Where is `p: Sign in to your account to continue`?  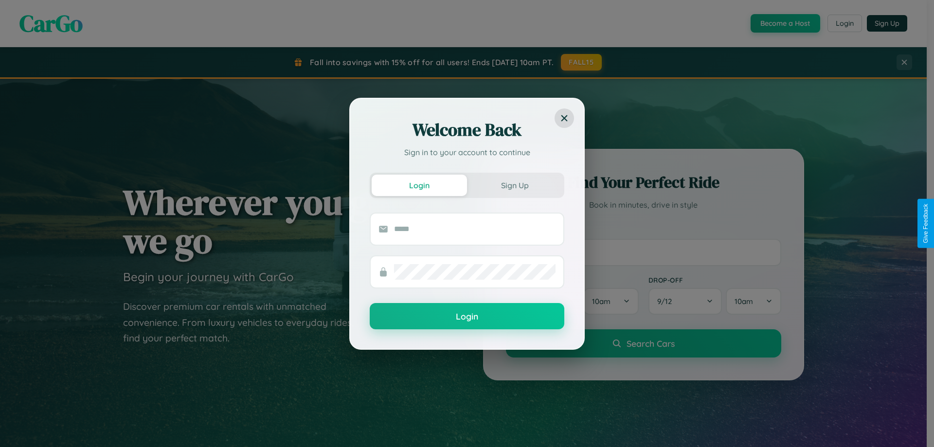 p: Sign in to your account to continue is located at coordinates (467, 152).